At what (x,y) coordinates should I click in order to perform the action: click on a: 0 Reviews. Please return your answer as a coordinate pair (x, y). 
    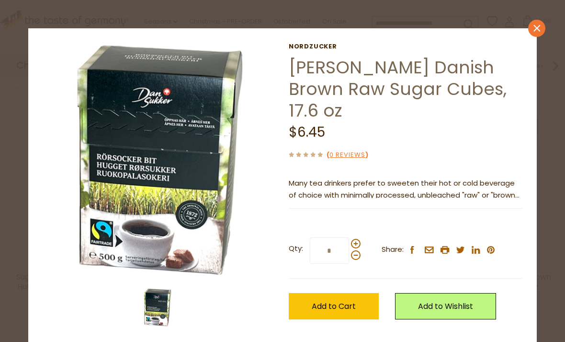
    Looking at the image, I should click on (347, 155).